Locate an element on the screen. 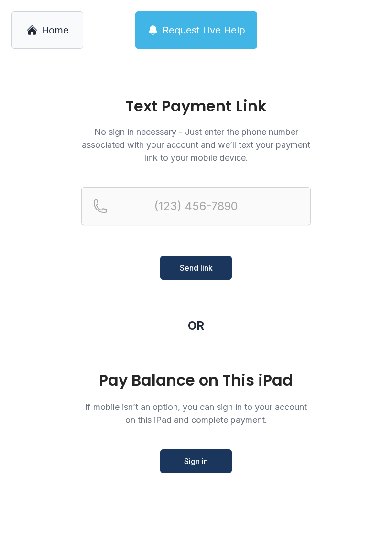 This screenshot has width=392, height=541. p: If mobile isn’t an option, you can sign in to your account on this iPad and complete payment. is located at coordinates (196, 413).